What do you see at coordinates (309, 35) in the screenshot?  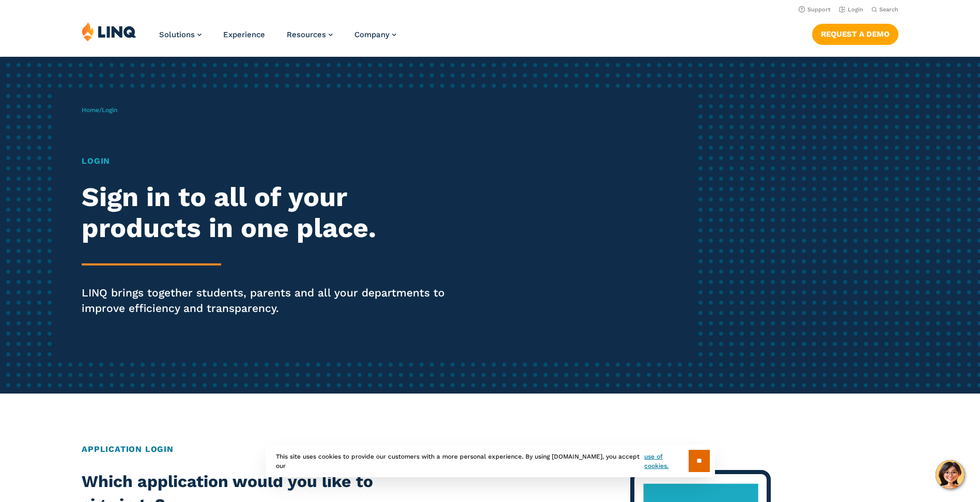 I see `a: Resources` at bounding box center [309, 35].